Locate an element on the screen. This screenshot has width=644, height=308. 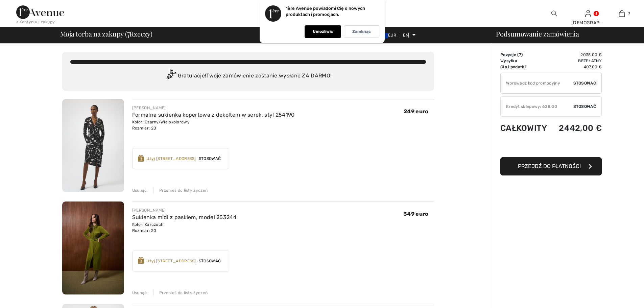
font: Przejdź do płatności is located at coordinates (550, 166).